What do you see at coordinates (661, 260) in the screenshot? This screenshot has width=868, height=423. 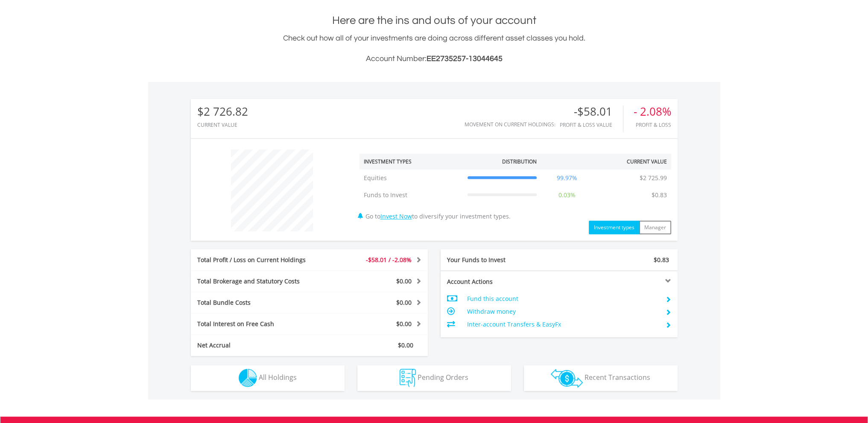 I see `span: $0.83` at bounding box center [661, 260].